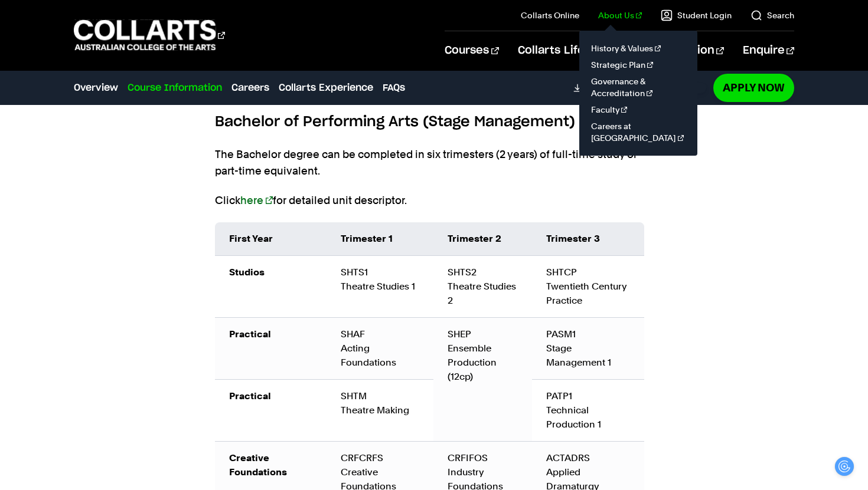 This screenshot has width=868, height=490. I want to click on strong: Creative Foundations, so click(258, 465).